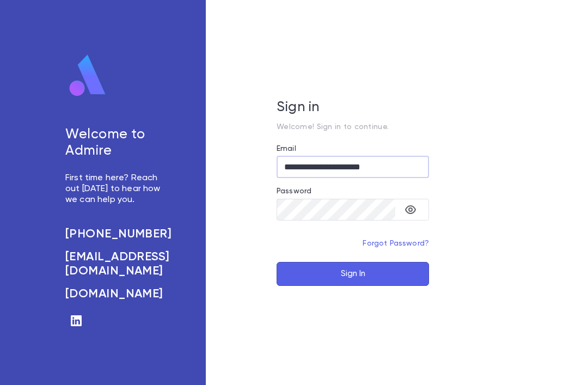  I want to click on p: Welcome! Sign in to continue., so click(353, 127).